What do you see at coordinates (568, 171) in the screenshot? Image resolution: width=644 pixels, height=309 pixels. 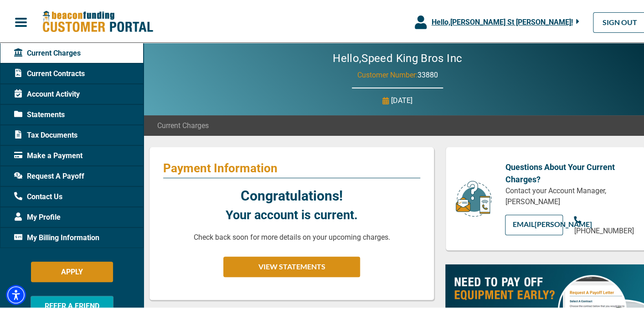 I see `p: Questions About Your Current Charges?` at bounding box center [568, 171].